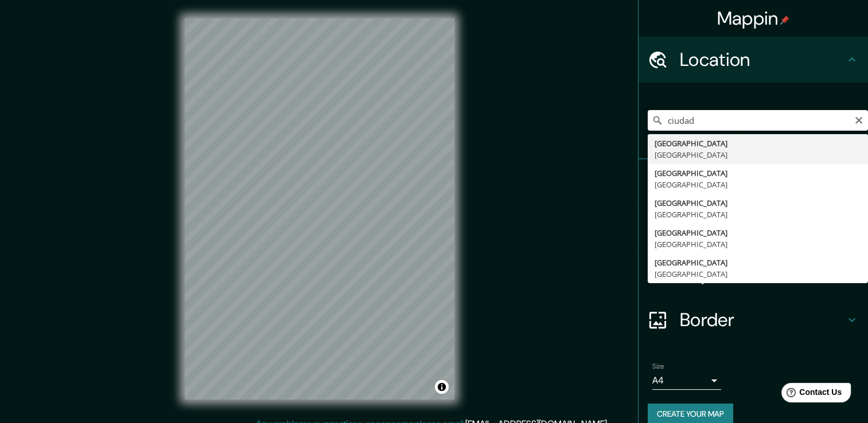  I want to click on canvas: Map, so click(320, 209).